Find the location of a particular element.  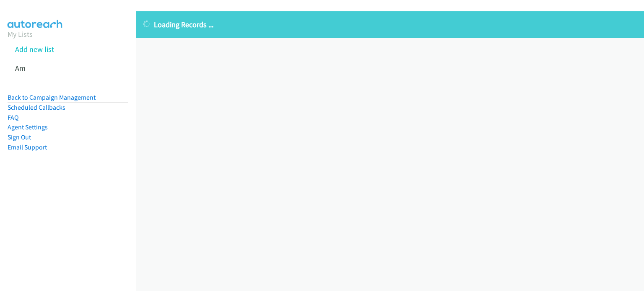

a: Sign Out is located at coordinates (19, 137).